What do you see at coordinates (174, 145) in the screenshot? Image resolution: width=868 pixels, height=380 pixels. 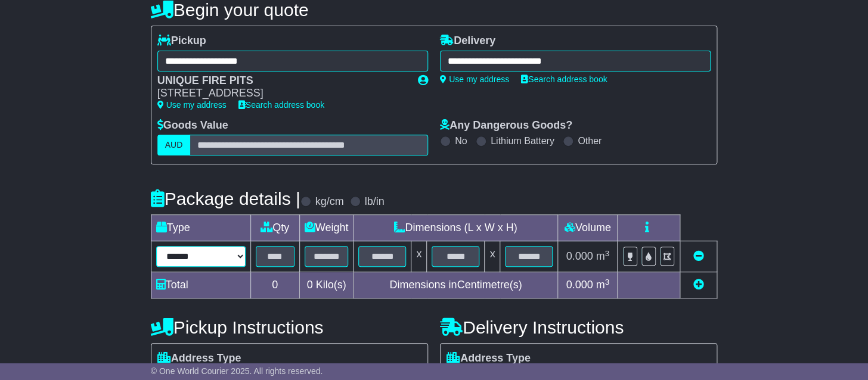 I see `label: AUD` at bounding box center [174, 145].